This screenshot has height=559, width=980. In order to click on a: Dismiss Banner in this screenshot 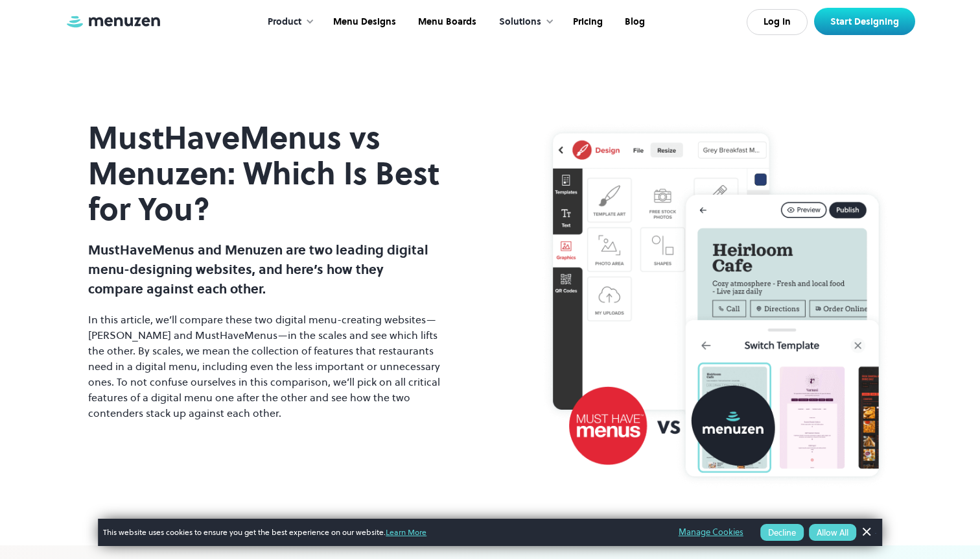, I will do `click(866, 532)`.